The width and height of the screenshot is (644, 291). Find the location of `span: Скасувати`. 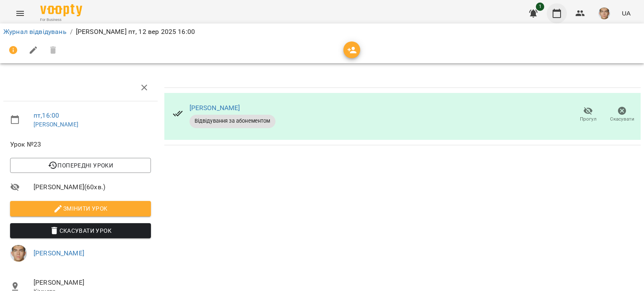

span: Скасувати is located at coordinates (622, 119).